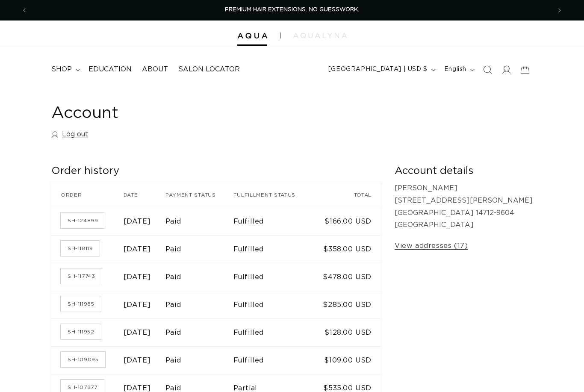  Describe the element at coordinates (199, 195) in the screenshot. I see `th: Payment status` at that location.